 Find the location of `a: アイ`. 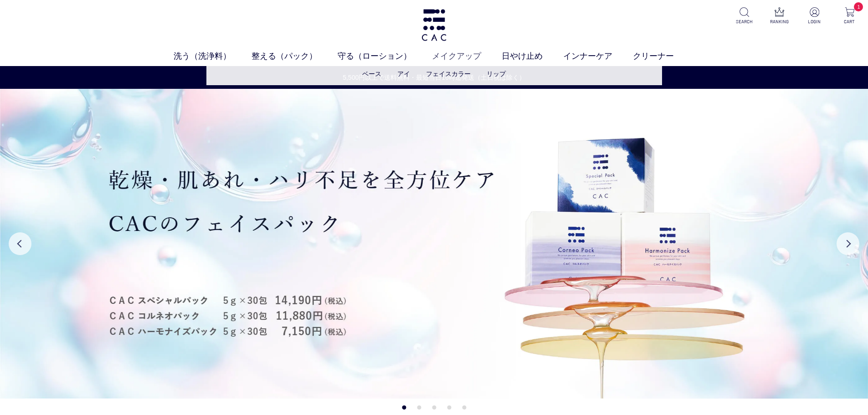

a: アイ is located at coordinates (403, 74).